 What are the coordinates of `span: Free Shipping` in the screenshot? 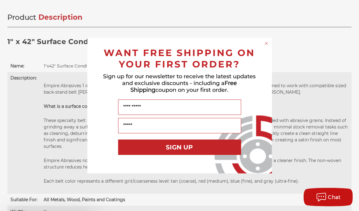 It's located at (184, 86).